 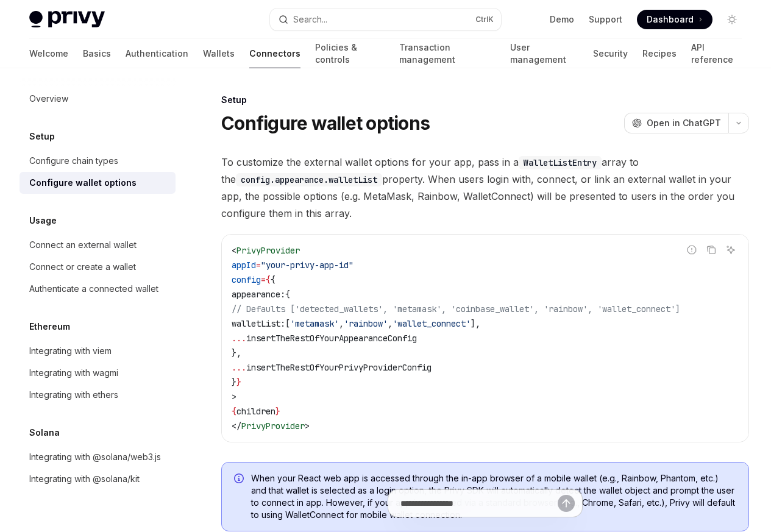 I want to click on a: Demo, so click(x=561, y=19).